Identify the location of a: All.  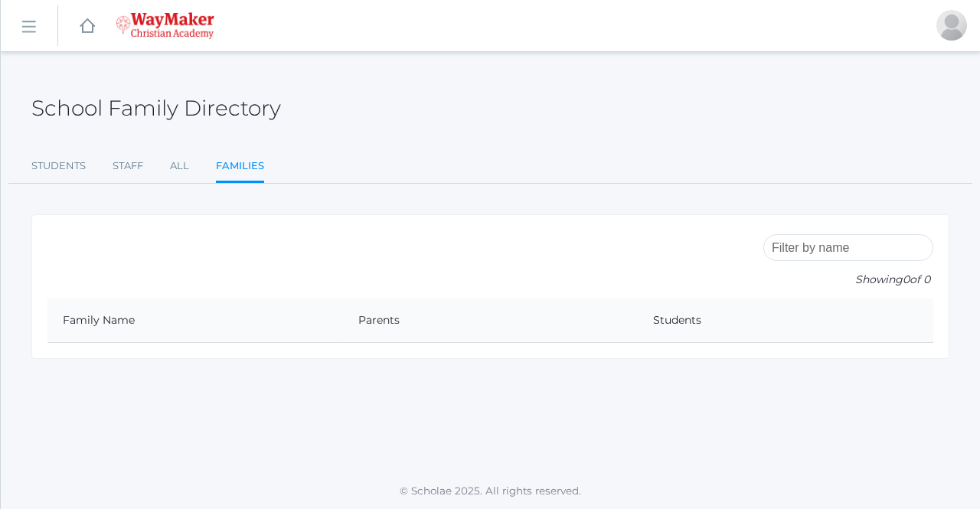
(179, 166).